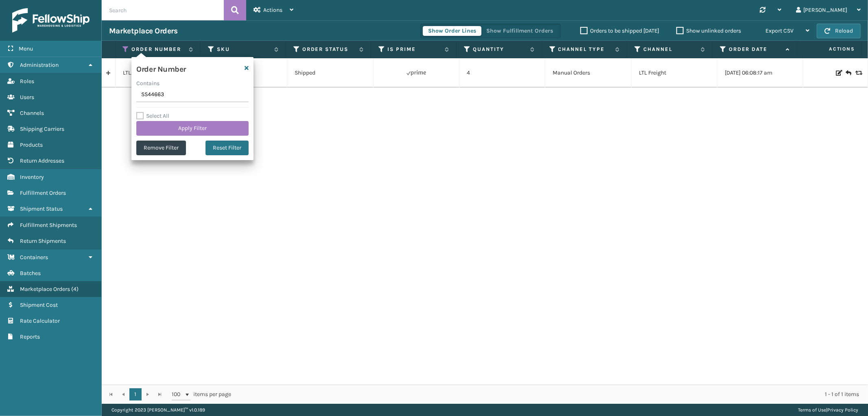 Image resolution: width=868 pixels, height=416 pixels. Describe the element at coordinates (32, 145) in the screenshot. I see `span: Products` at that location.